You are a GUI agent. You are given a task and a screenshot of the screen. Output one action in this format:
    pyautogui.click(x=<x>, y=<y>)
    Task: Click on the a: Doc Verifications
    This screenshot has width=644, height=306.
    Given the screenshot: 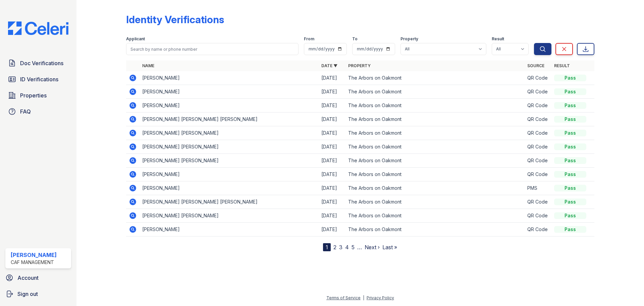 What is the action you would take?
    pyautogui.click(x=38, y=63)
    